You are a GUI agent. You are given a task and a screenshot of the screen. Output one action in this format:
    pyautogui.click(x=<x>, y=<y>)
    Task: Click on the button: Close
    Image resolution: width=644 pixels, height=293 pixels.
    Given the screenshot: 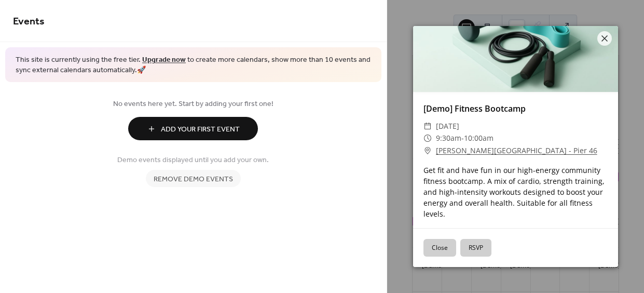 What is the action you would take?
    pyautogui.click(x=440, y=248)
    